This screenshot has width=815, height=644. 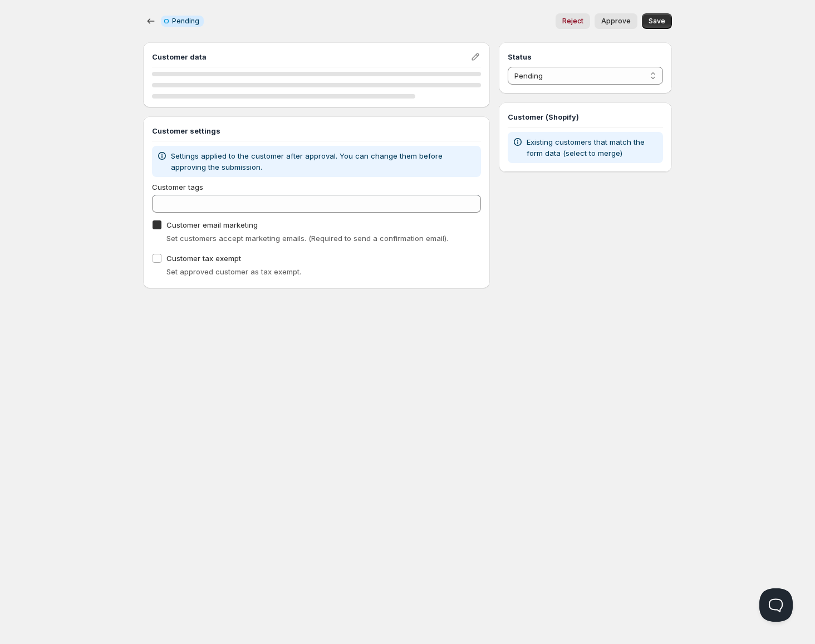 I want to click on button: Reject, so click(x=573, y=21).